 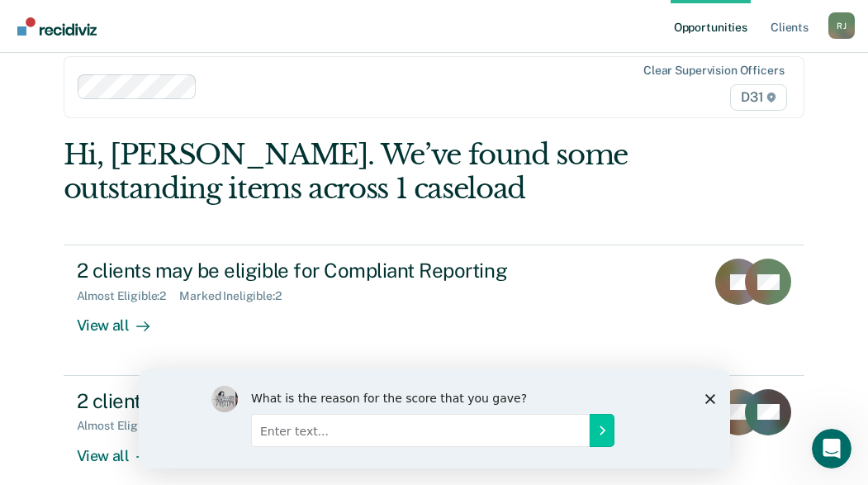 I want to click on div: Clear supervision officers, so click(x=714, y=70).